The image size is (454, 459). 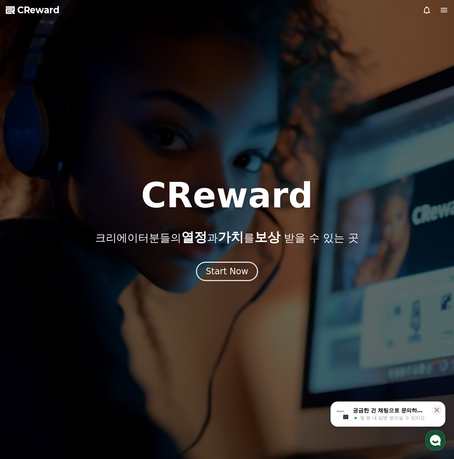 What do you see at coordinates (231, 237) in the screenshot?
I see `span: 가치` at bounding box center [231, 237].